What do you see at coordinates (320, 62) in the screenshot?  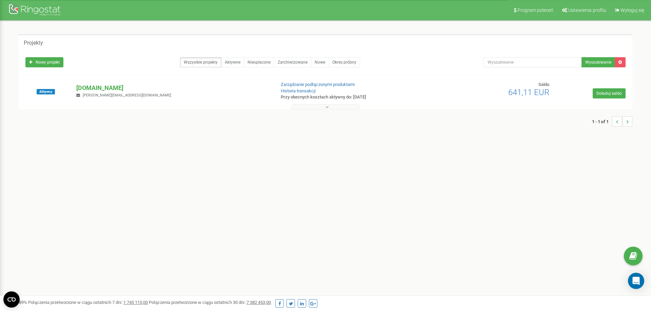 I see `a: Nowe` at bounding box center [320, 62].